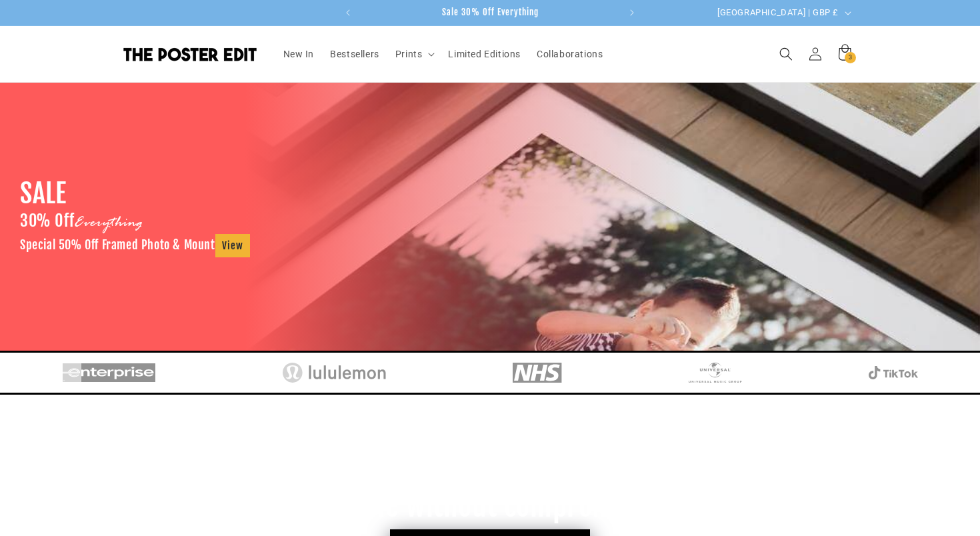 The height and width of the screenshot is (536, 980). What do you see at coordinates (786, 54) in the screenshot?
I see `summary: Search` at bounding box center [786, 54].